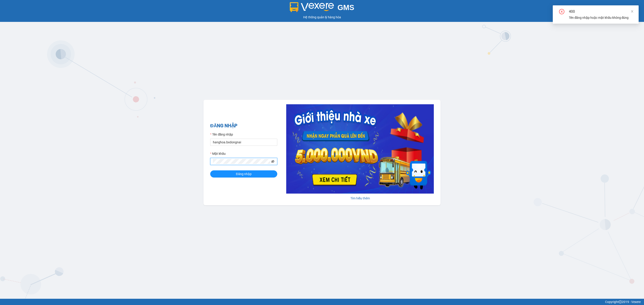 This screenshot has width=644, height=305. Describe the element at coordinates (346, 7) in the screenshot. I see `span: GMS` at that location.